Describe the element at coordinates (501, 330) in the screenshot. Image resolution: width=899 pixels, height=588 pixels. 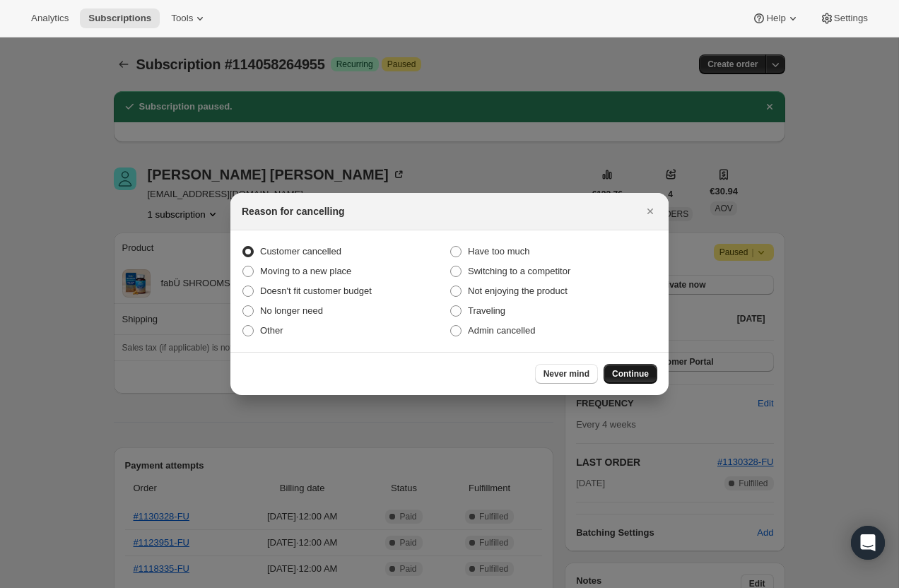
I see `span: Admin cancelled` at that location.